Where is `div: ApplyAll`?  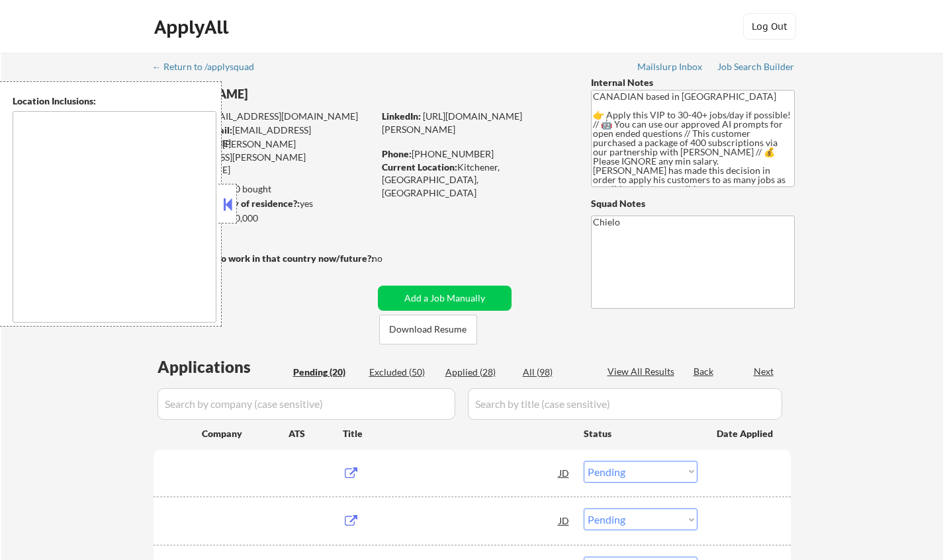
div: ApplyAll is located at coordinates (193, 27).